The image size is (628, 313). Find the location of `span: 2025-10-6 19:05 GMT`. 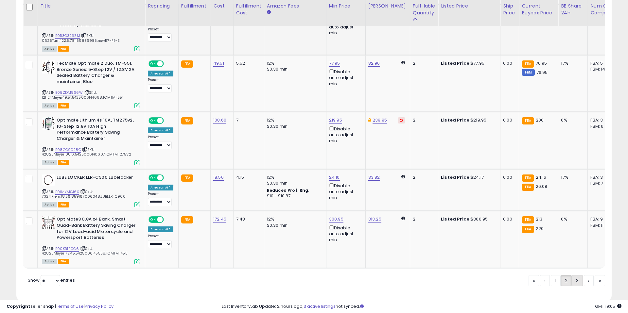

span: 2025-10-6 19:05 GMT is located at coordinates (608, 307).